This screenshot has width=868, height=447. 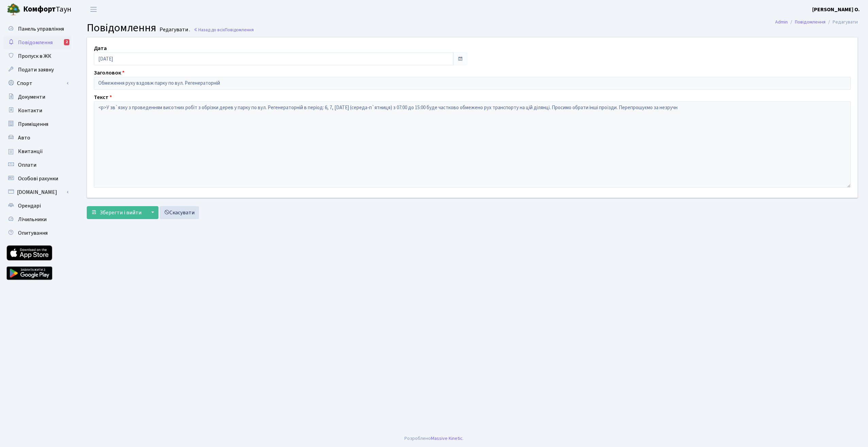 I want to click on span: Приміщення, so click(x=33, y=124).